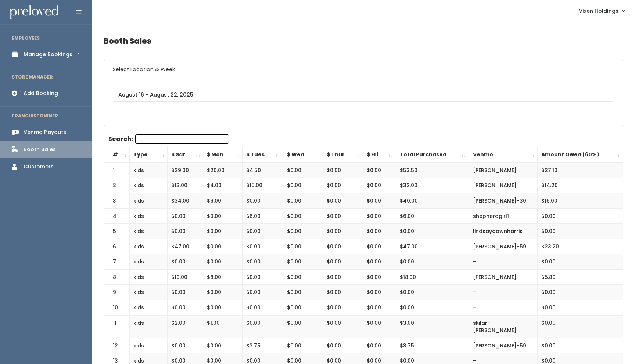  Describe the element at coordinates (580, 186) in the screenshot. I see `td: $14.20` at that location.